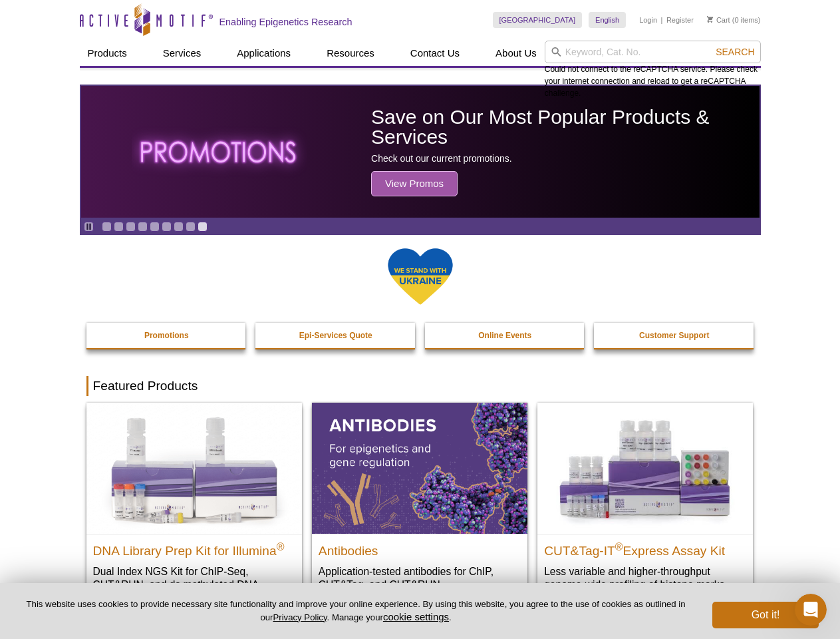  What do you see at coordinates (178, 226) in the screenshot?
I see `a: Go to slide 7` at bounding box center [178, 226].